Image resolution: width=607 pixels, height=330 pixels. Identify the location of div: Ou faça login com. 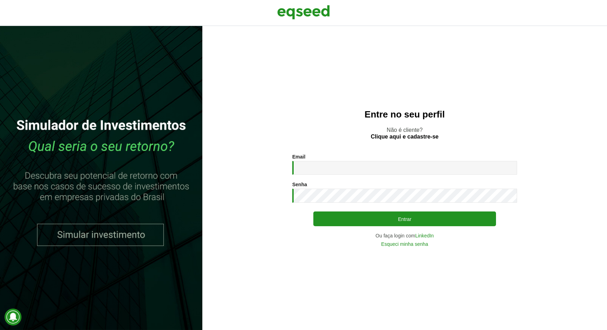
(404, 236).